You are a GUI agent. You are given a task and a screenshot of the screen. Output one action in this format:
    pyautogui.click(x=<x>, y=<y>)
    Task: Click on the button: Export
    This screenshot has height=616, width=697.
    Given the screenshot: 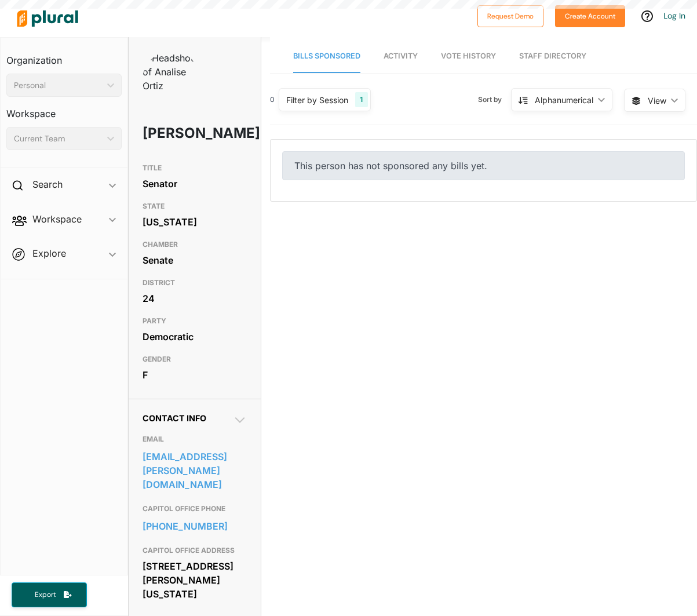 What is the action you would take?
    pyautogui.click(x=49, y=595)
    